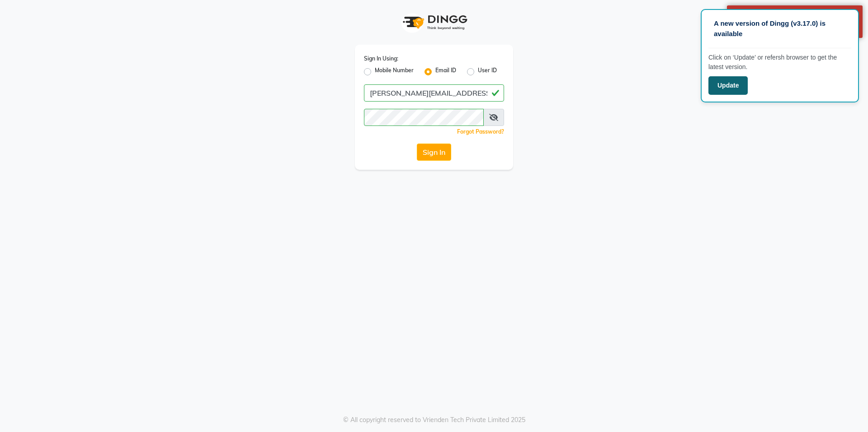 This screenshot has height=432, width=868. I want to click on p: Click on ‘Update’ or refersh browser to get the latest version., so click(780, 62).